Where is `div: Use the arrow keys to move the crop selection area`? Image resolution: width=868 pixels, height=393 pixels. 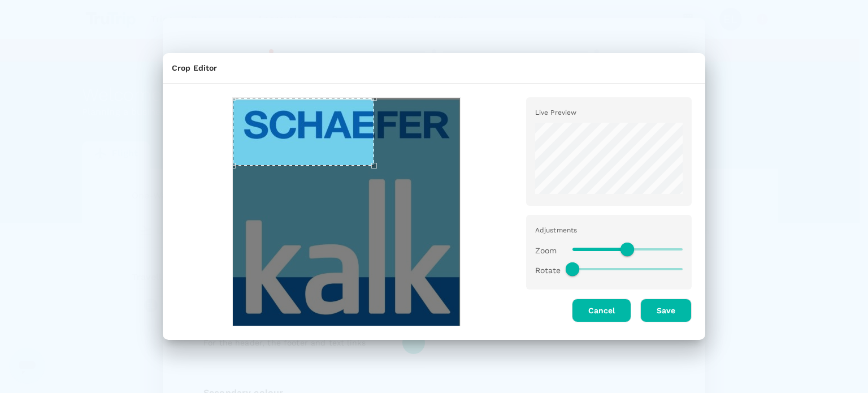 div: Use the arrow keys to move the crop selection area is located at coordinates (304, 132).